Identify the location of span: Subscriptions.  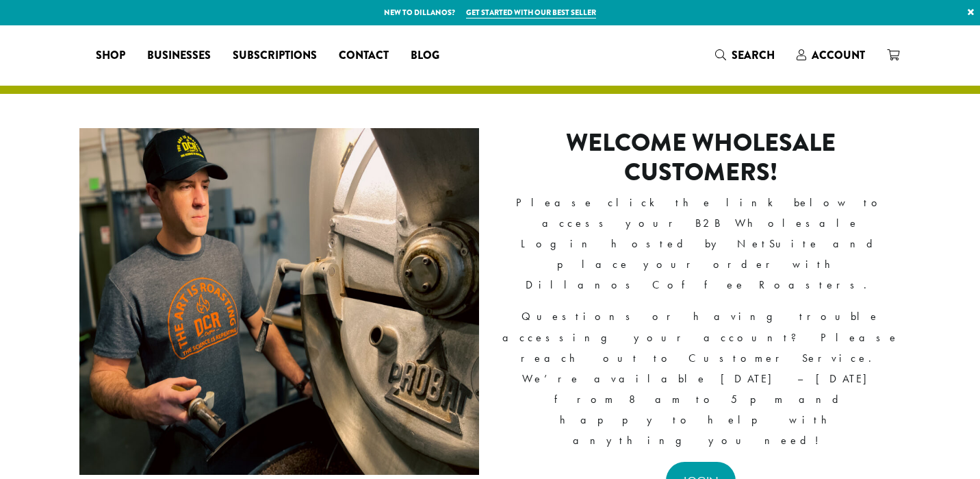
(274, 56).